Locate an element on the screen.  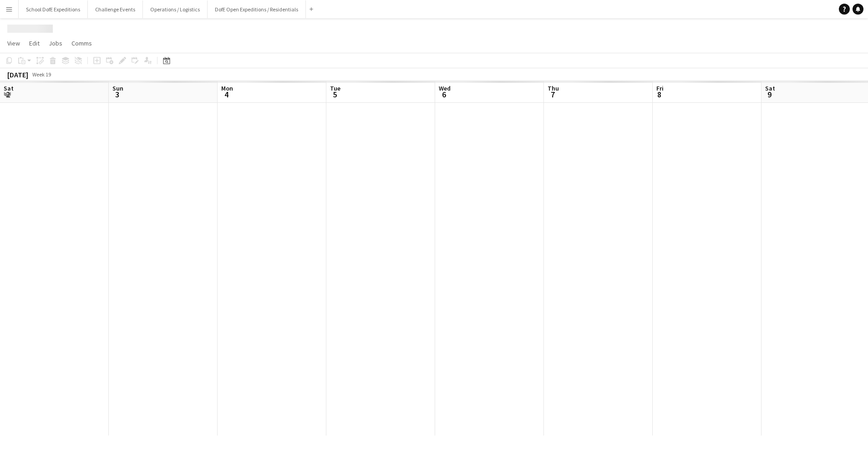
span: 4 is located at coordinates (226, 94).